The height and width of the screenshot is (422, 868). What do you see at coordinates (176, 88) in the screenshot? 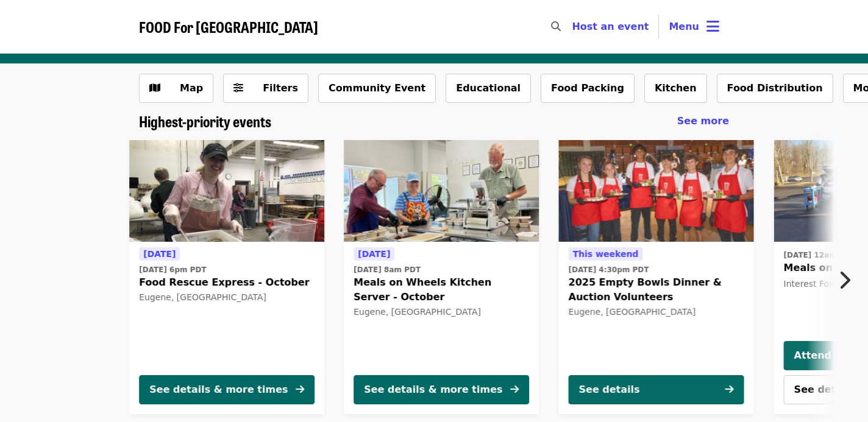
I see `button: Show map view` at bounding box center [176, 88].